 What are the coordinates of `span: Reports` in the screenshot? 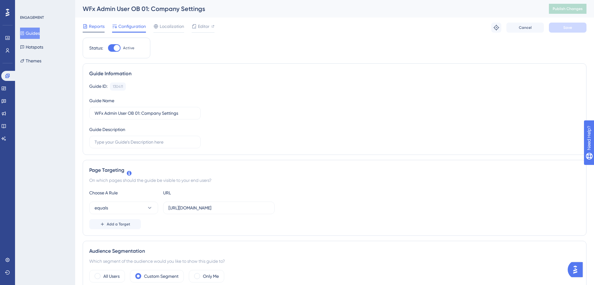 It's located at (97, 26).